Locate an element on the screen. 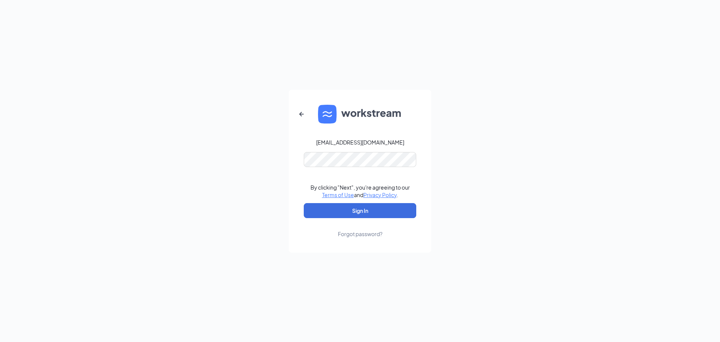  a: Privacy Policy is located at coordinates (380, 195).